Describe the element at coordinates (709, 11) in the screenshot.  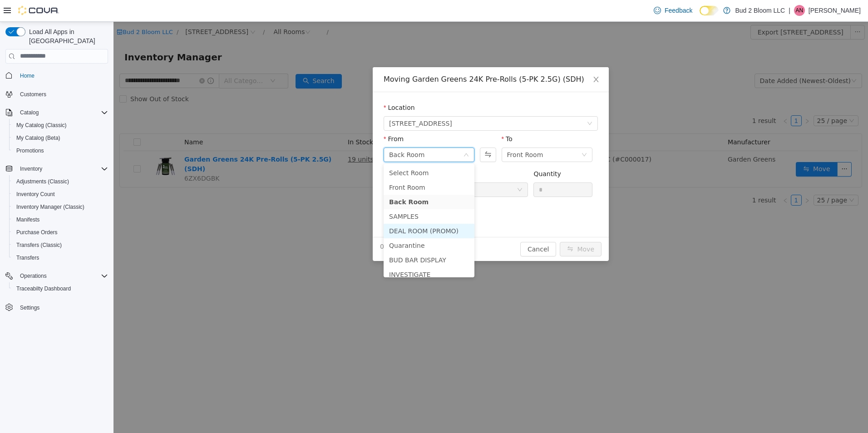
I see `input: Dark Mode` at that location.